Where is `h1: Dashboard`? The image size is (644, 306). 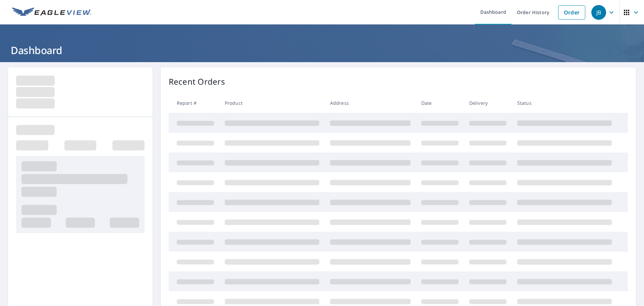
h1: Dashboard is located at coordinates (322, 50).